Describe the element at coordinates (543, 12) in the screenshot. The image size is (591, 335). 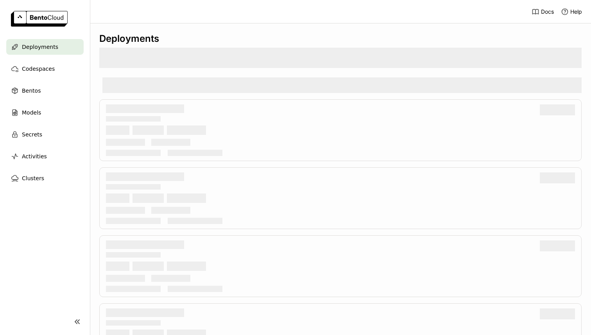
I see `a: Docs` at that location.